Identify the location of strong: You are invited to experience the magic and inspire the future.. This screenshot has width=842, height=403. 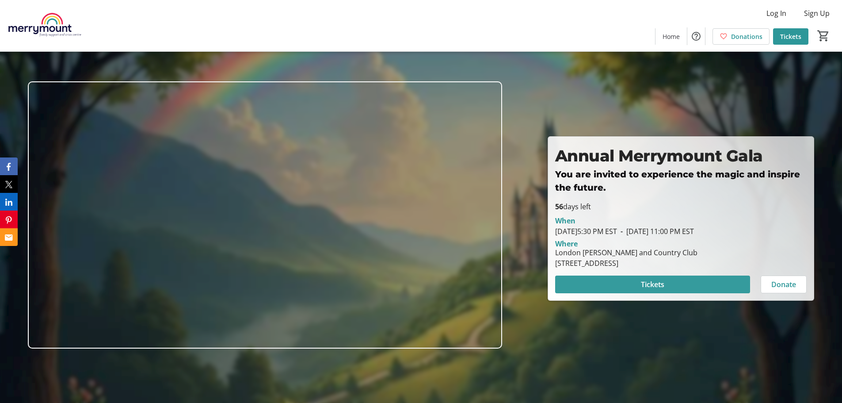
(679, 181).